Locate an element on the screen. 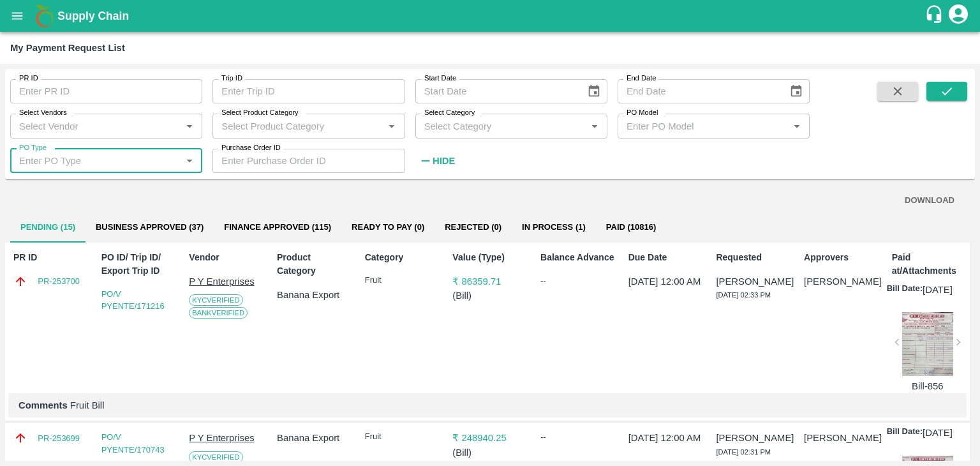 The image size is (980, 466). p: Product Category is located at coordinates (314, 264).